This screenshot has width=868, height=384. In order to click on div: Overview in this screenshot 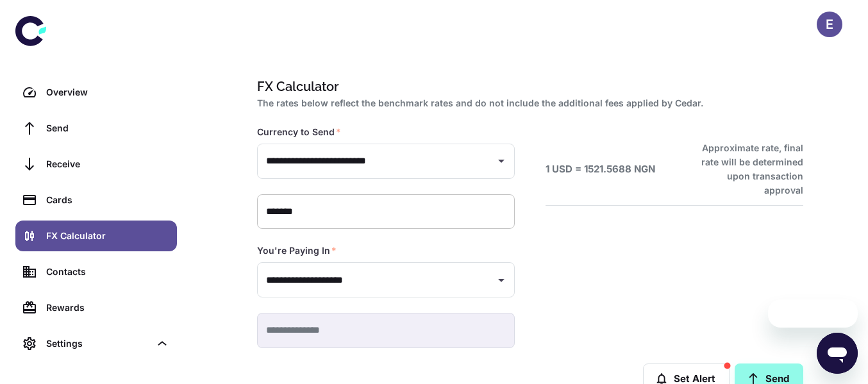, I will do `click(108, 92)`.